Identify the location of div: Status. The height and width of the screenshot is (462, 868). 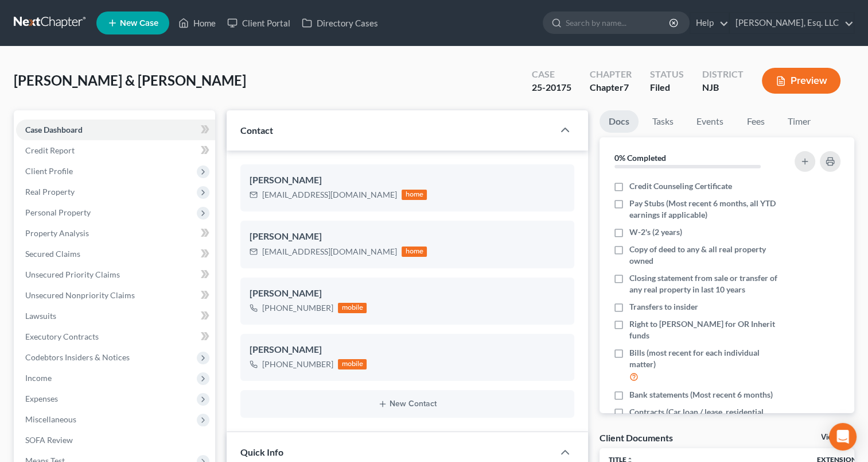
(667, 74).